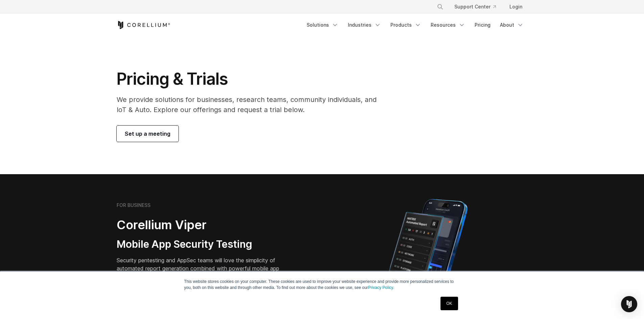 Image resolution: width=644 pixels, height=319 pixels. I want to click on h6: FOR BUSINESS, so click(134, 205).